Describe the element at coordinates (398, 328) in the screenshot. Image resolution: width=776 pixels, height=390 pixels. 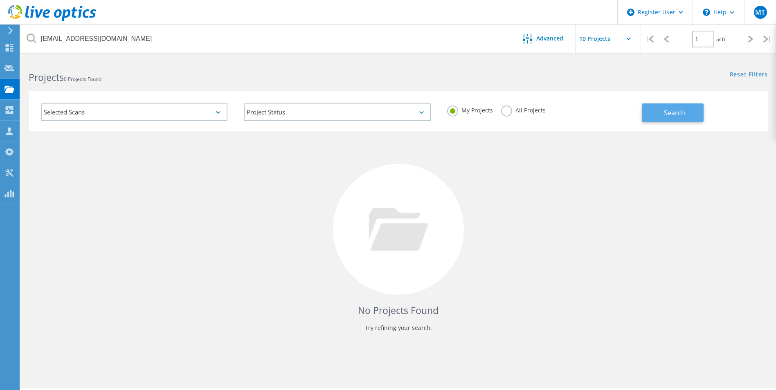
I see `p: Try refining your search.` at that location.